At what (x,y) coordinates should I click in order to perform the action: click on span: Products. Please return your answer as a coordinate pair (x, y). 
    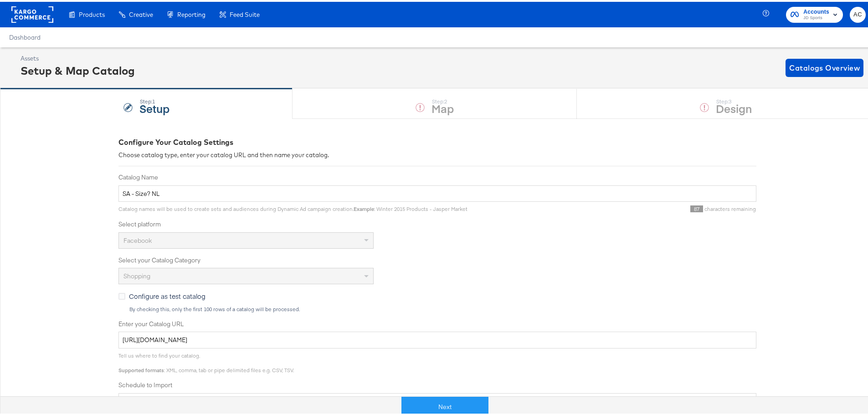
    Looking at the image, I should click on (92, 13).